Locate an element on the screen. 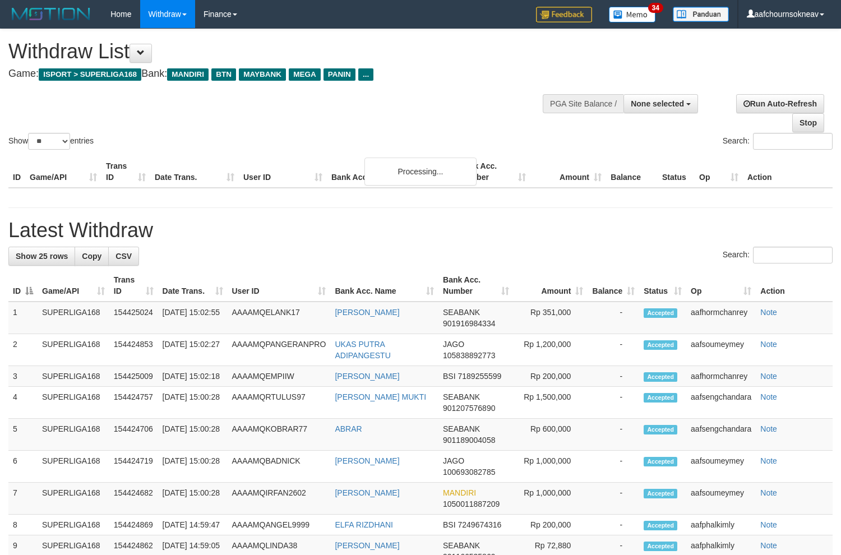 The height and width of the screenshot is (555, 841). td: 154424719 is located at coordinates (133, 467).